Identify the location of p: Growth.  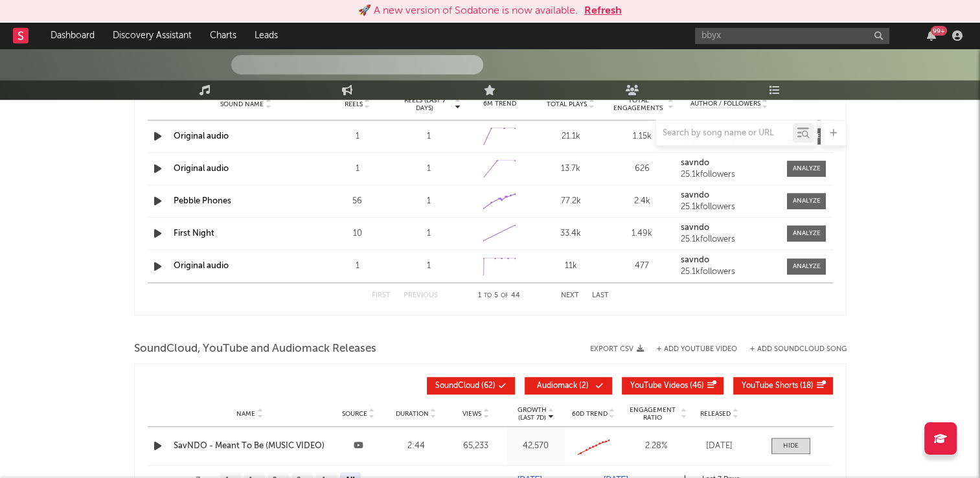
(532, 411).